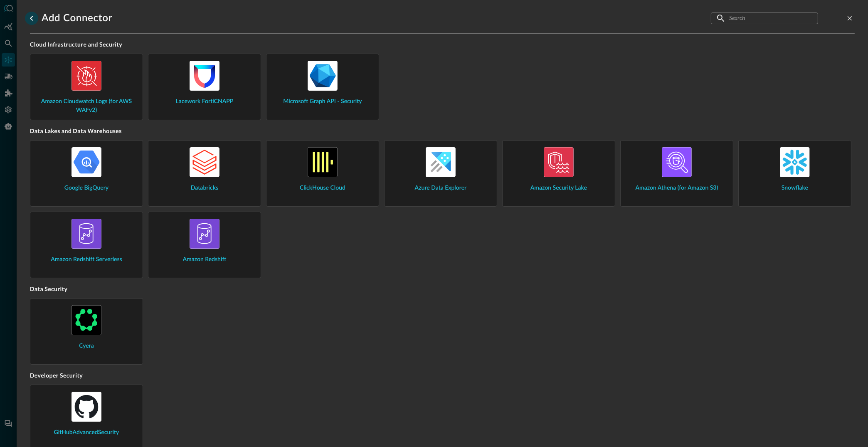 The width and height of the screenshot is (868, 447). What do you see at coordinates (86, 106) in the screenshot?
I see `span: Amazon Cloudwatch Logs (for AWS WAFv2)` at bounding box center [86, 106].